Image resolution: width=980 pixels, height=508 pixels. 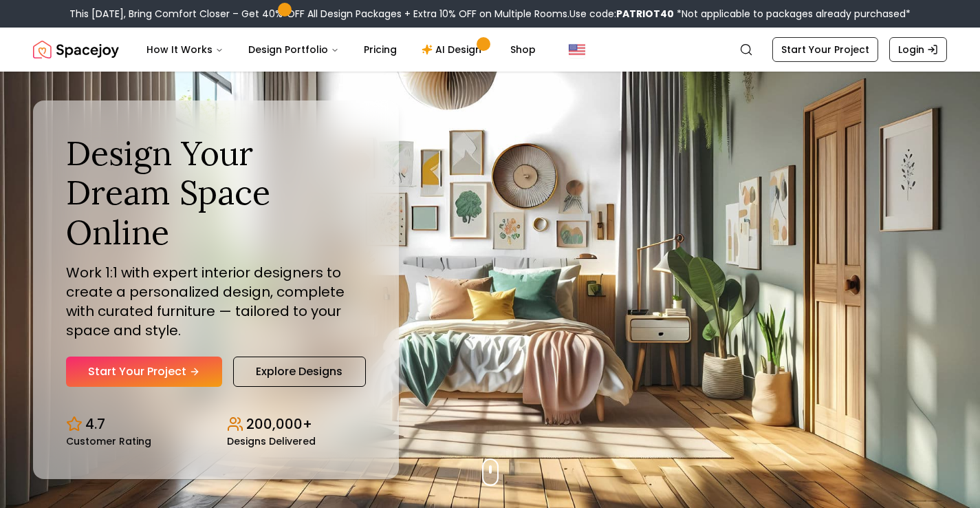 What do you see at coordinates (646, 14) in the screenshot?
I see `b: PATRIOT40` at bounding box center [646, 14].